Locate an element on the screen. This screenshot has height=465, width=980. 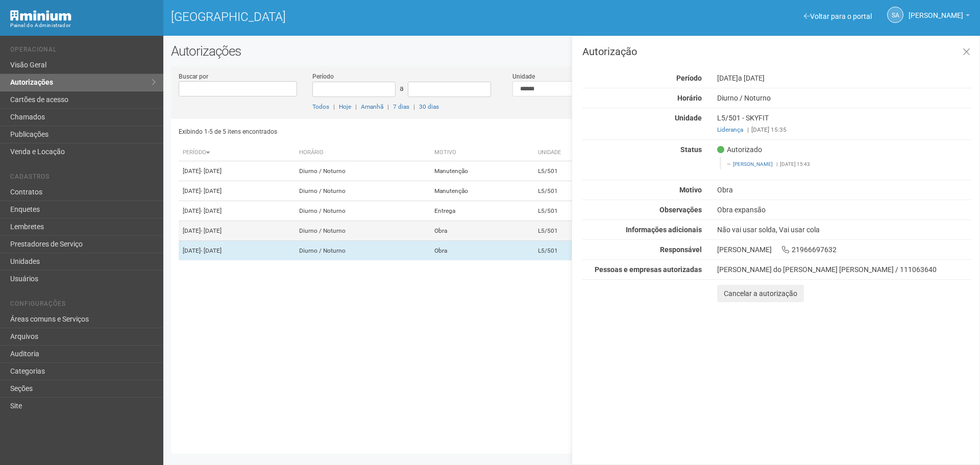
a: Todos is located at coordinates (320, 107).